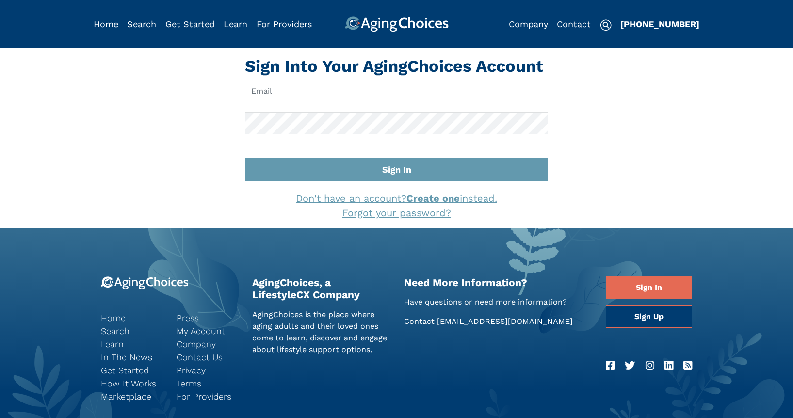 This screenshot has width=793, height=418. I want to click on a: Contact, so click(574, 24).